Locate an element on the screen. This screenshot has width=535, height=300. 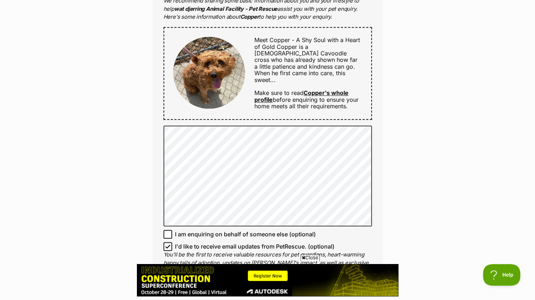
span: I am enquiring on behalf of someone else (optional) is located at coordinates (245, 234).